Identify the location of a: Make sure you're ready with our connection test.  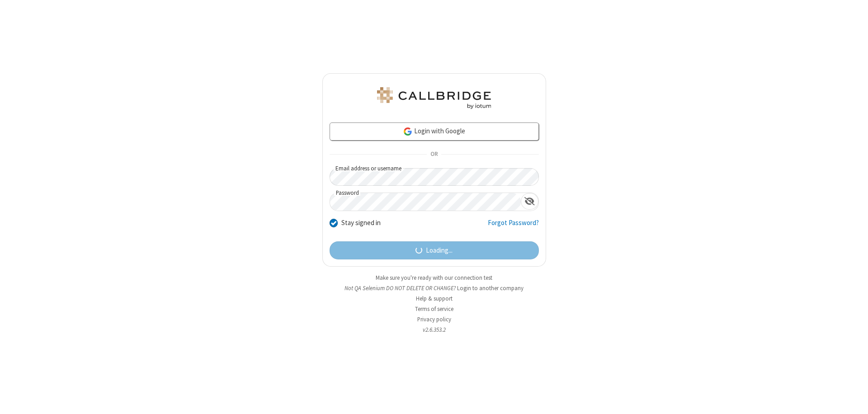
(434, 278).